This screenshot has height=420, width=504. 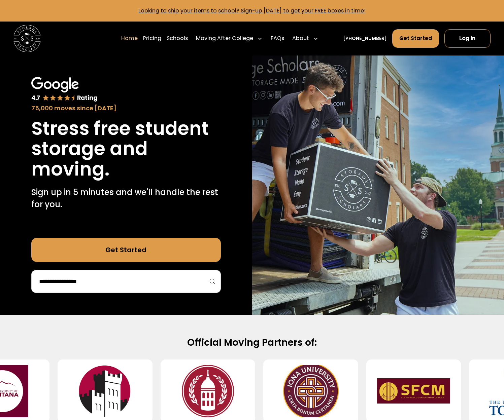 I want to click on img: Iona University, so click(x=310, y=391).